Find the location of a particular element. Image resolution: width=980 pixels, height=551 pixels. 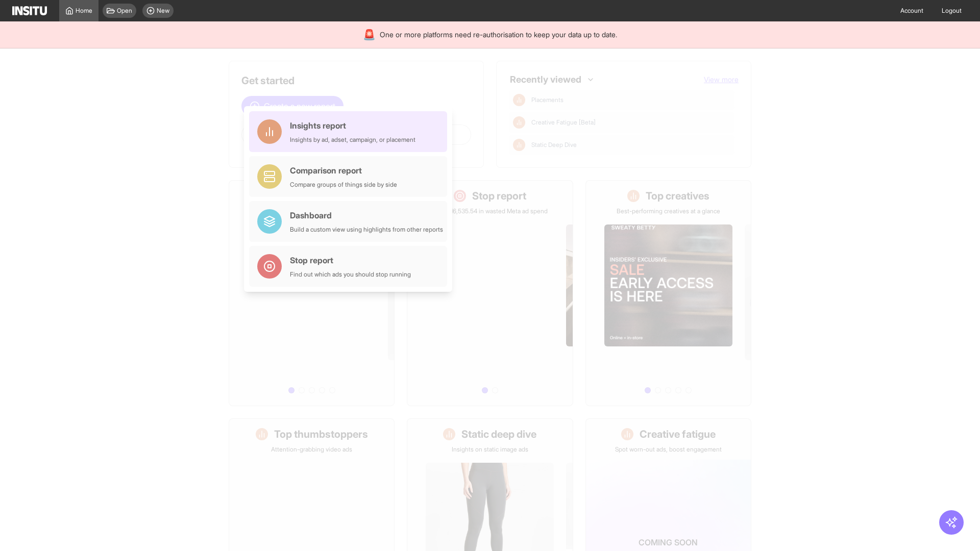

span: Open is located at coordinates (124, 11).